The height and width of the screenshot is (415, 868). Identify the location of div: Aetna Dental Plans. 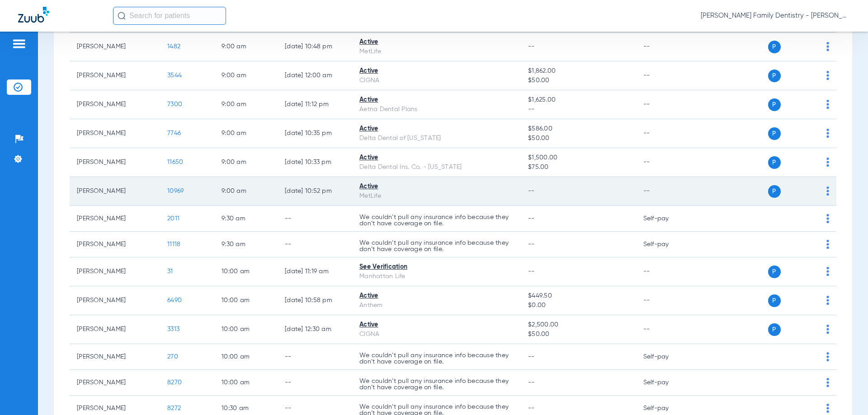
(436, 109).